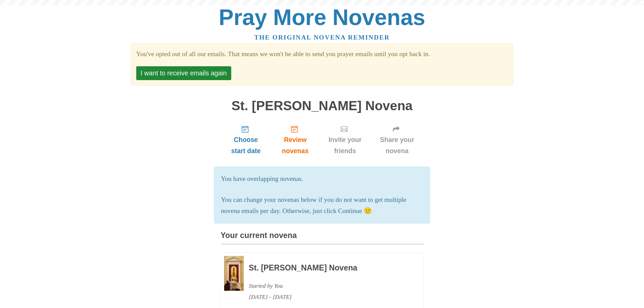  What do you see at coordinates (322, 54) in the screenshot?
I see `section: You've opted out of all our emails. That means we won't be able to send you prayer emails until y...` at bounding box center [322, 54].